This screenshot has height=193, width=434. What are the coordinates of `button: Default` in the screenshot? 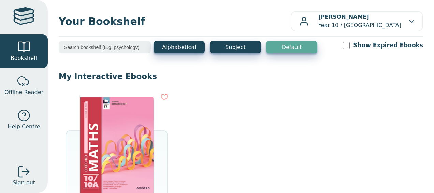 It's located at (292, 47).